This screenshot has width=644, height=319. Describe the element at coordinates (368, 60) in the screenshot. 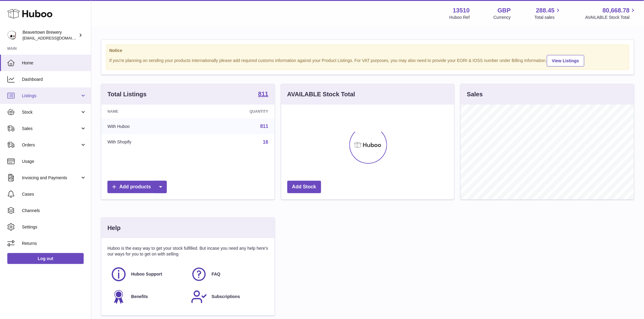

I see `div: If you're planning on sending your products internationally please add required customs informati...` at that location.